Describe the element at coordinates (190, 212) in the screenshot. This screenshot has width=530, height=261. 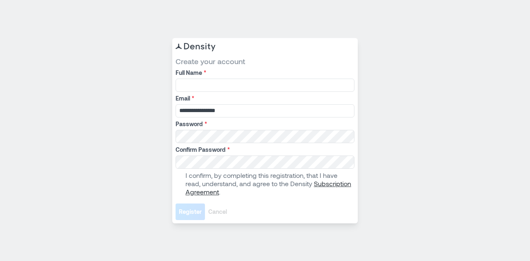
I see `span: Register` at that location.